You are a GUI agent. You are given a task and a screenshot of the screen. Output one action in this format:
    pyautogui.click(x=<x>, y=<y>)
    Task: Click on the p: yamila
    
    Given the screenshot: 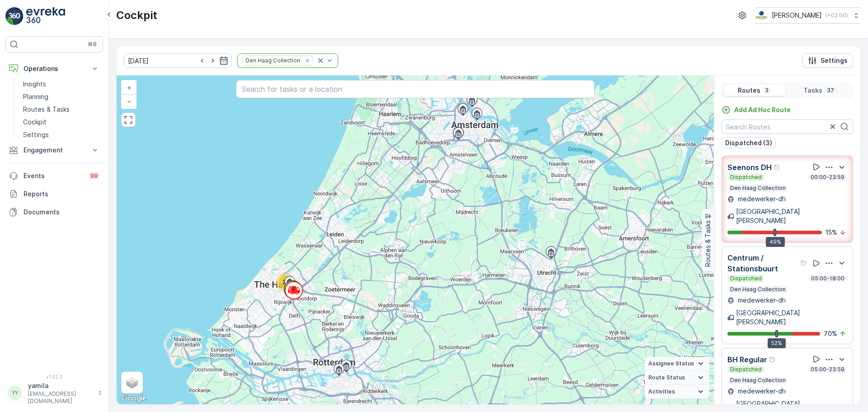 What is the action you would take?
    pyautogui.click(x=60, y=386)
    